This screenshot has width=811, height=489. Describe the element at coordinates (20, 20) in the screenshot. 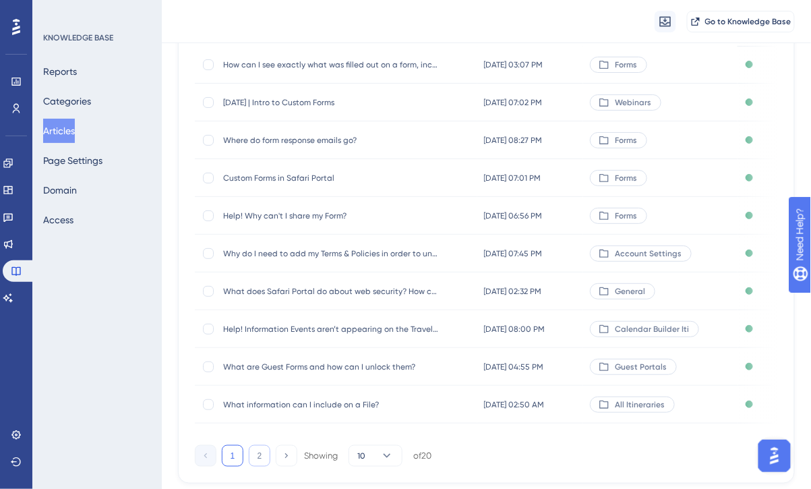

I see `button: Open AI Assistant Launcher` at that location.